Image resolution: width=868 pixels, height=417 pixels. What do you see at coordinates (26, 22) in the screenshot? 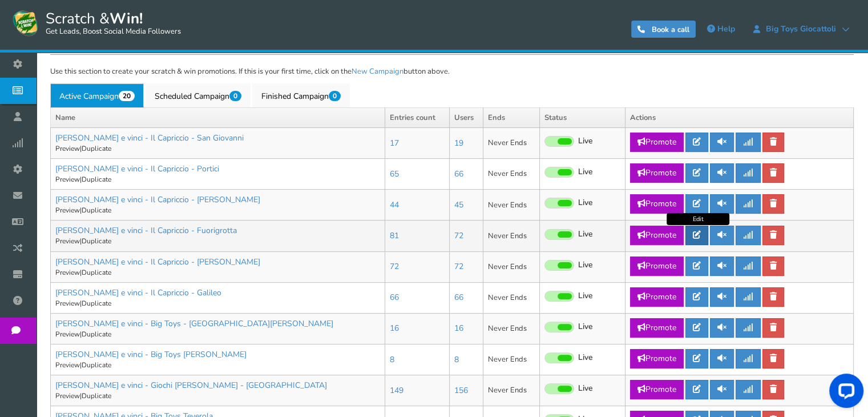
I see `button: Open LiveChat chat widget` at bounding box center [26, 22].